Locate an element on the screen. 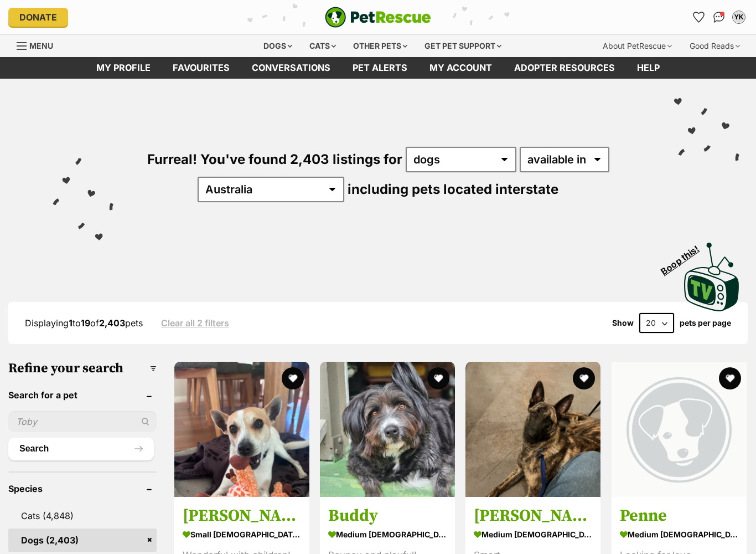  strong: 19 is located at coordinates (85, 323).